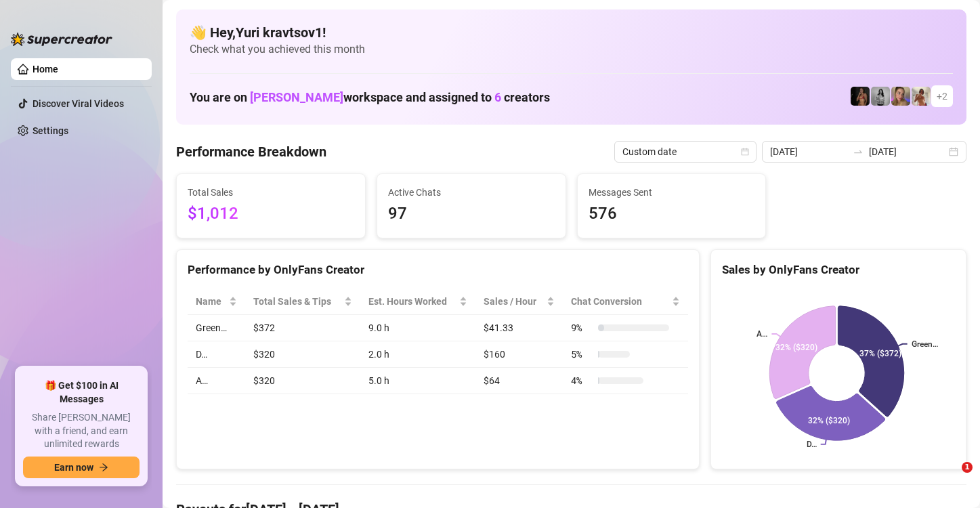 Image resolution: width=980 pixels, height=508 pixels. I want to click on th: Total Sales & Tips, so click(302, 301).